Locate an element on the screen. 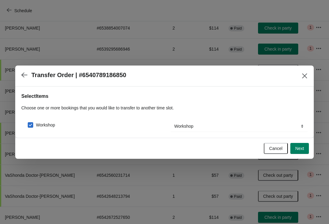 The width and height of the screenshot is (329, 224). span: Cancel is located at coordinates (276, 148).